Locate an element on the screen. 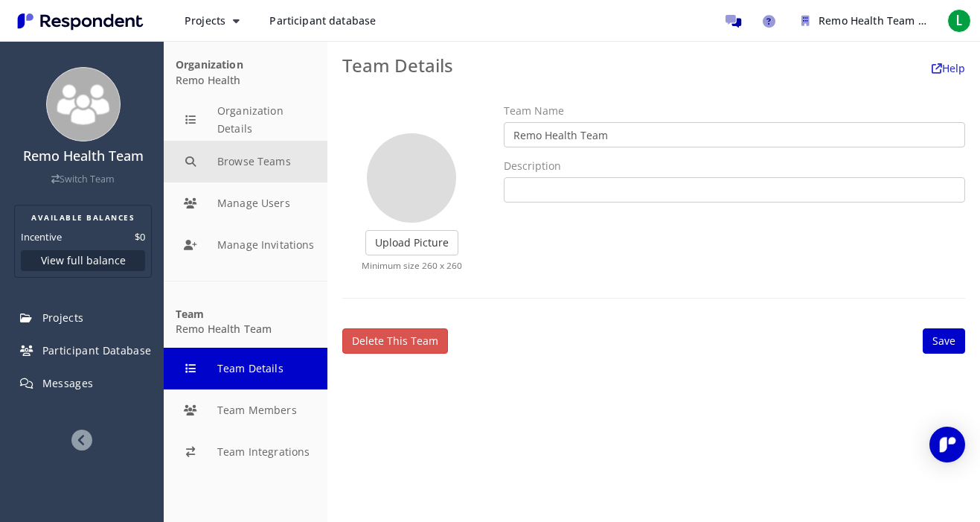  h4: Remo Health Team is located at coordinates (83, 156).